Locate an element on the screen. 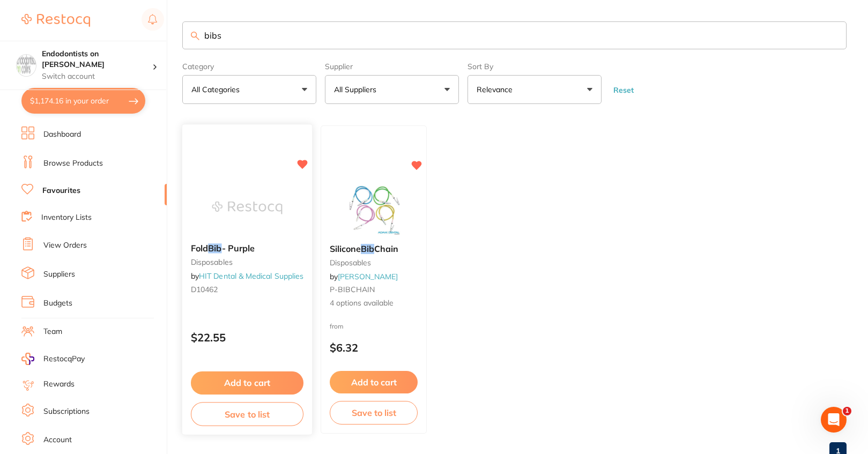  span: 1 is located at coordinates (847, 412).